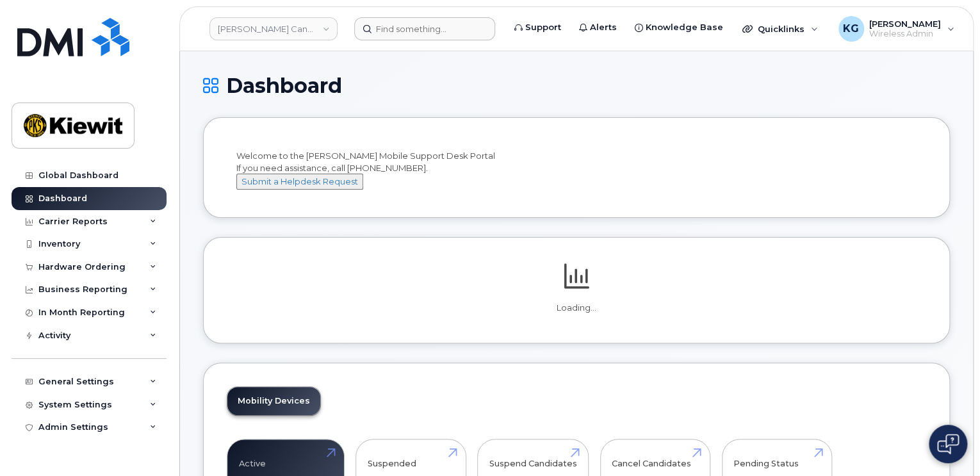 This screenshot has height=476, width=980. Describe the element at coordinates (273, 401) in the screenshot. I see `a: Mobility Devices` at that location.